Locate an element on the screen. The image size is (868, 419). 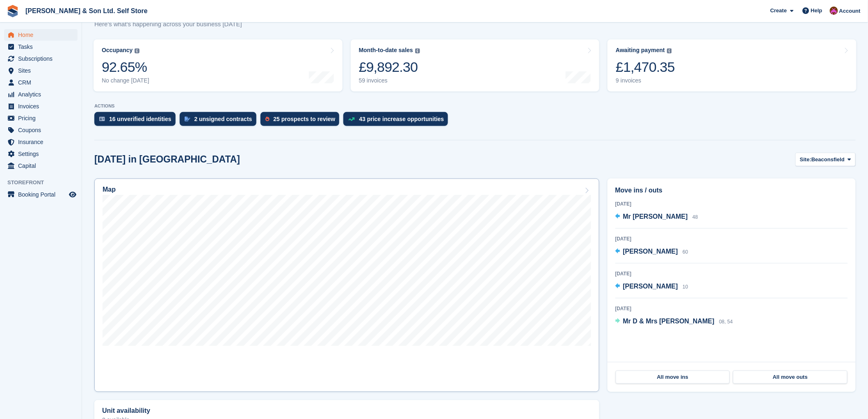
div: 43 price increase opportunities is located at coordinates (401, 119).